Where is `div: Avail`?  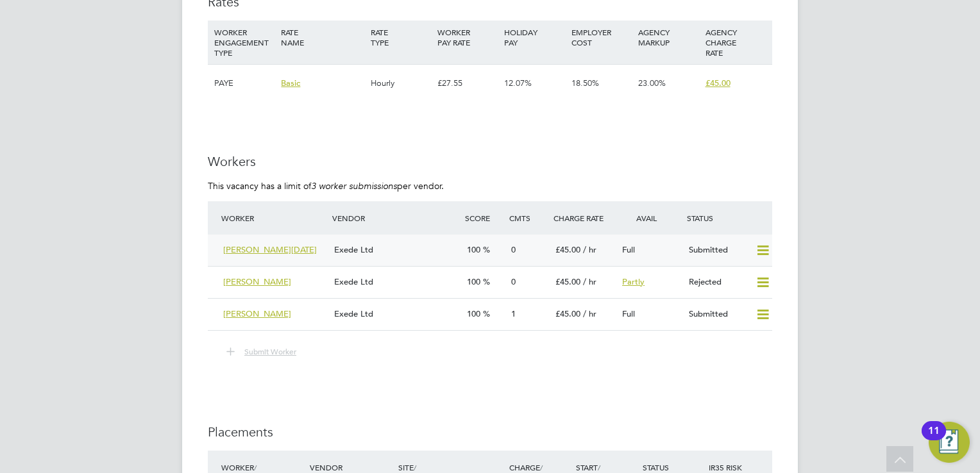 div: Avail is located at coordinates (650, 218).